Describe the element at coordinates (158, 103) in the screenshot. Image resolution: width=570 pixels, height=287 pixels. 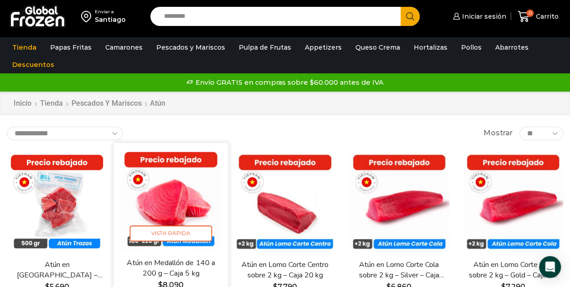
I see `h1: Atún` at that location.